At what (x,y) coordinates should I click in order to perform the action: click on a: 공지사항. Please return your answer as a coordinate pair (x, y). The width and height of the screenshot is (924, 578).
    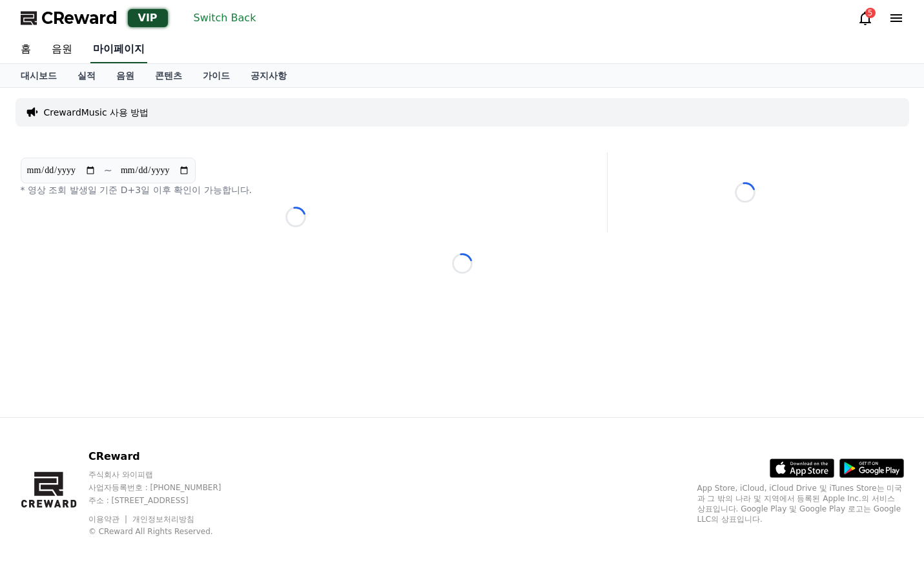
    Looking at the image, I should click on (269, 75).